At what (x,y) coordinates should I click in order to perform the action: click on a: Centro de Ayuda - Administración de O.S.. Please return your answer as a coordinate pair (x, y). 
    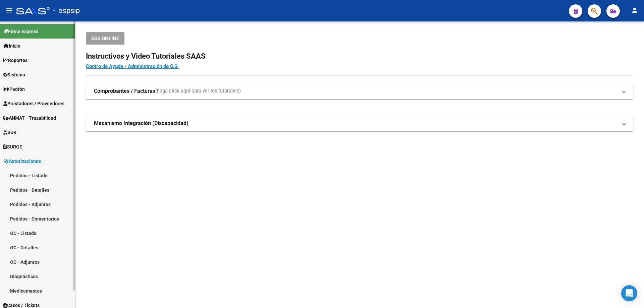
    Looking at the image, I should click on (133, 67).